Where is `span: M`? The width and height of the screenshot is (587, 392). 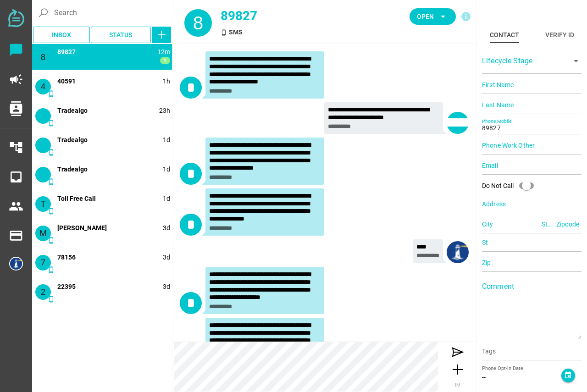 span: M is located at coordinates (43, 233).